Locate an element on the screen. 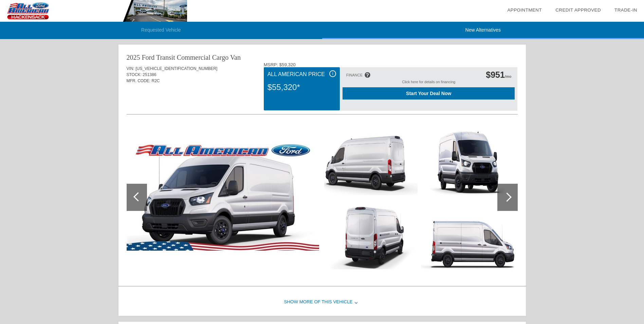 The image size is (644, 324). div: 2025 Ford Transit Commercial is located at coordinates (168, 57).